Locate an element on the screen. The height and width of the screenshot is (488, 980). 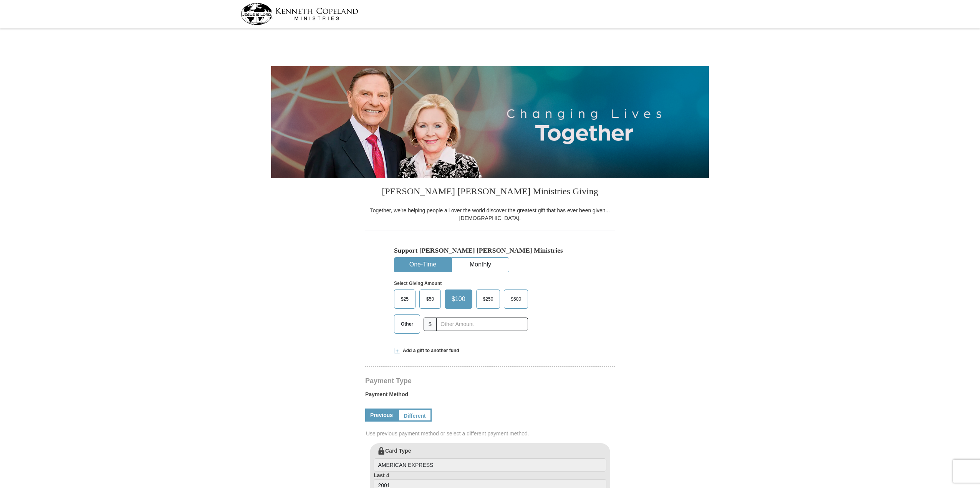
span: $500 is located at coordinates (516, 299).